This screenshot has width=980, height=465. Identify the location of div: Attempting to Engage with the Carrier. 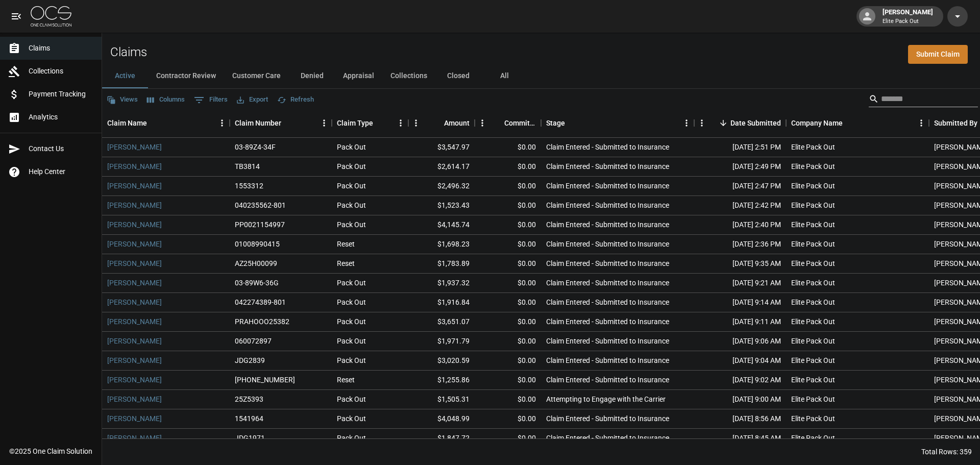
(606, 399).